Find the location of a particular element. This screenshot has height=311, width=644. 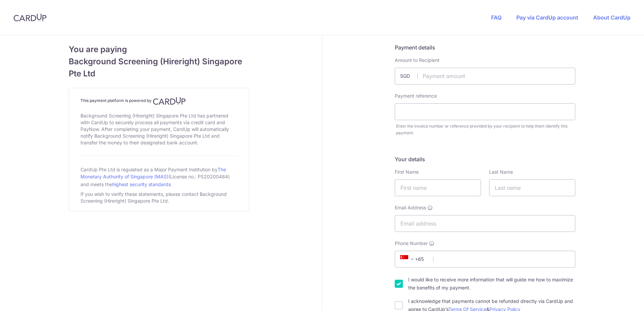

h5: Payment details is located at coordinates (485, 47).